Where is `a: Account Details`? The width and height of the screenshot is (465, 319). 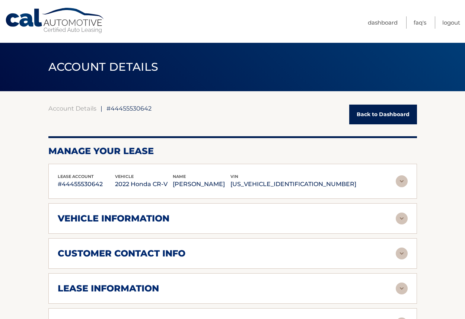 a: Account Details is located at coordinates (72, 108).